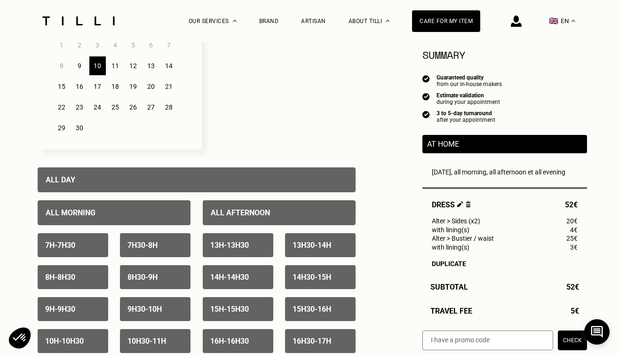 This screenshot has height=354, width=619. What do you see at coordinates (466, 120) in the screenshot?
I see `div: after your appointment` at bounding box center [466, 120].